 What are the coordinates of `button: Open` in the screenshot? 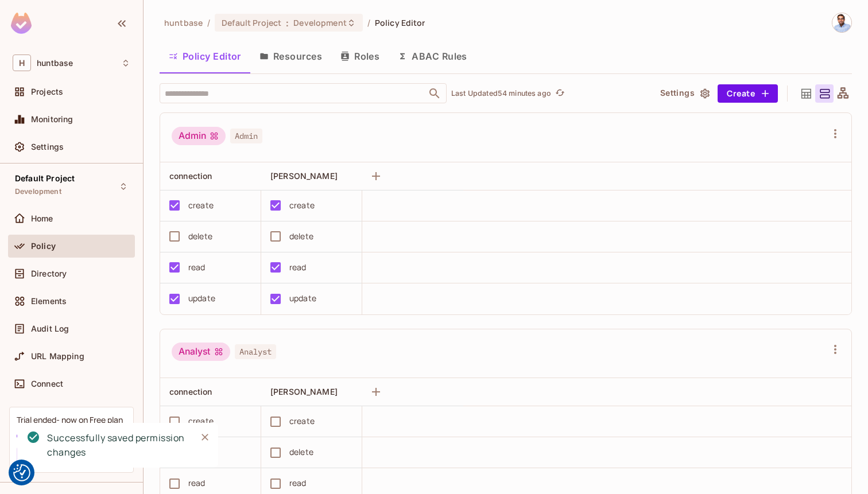 It's located at (435, 94).